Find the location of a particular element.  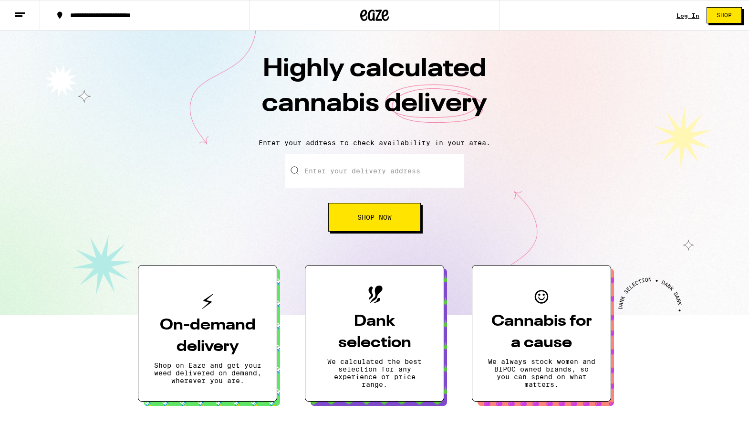

a: Shop is located at coordinates (724, 15).